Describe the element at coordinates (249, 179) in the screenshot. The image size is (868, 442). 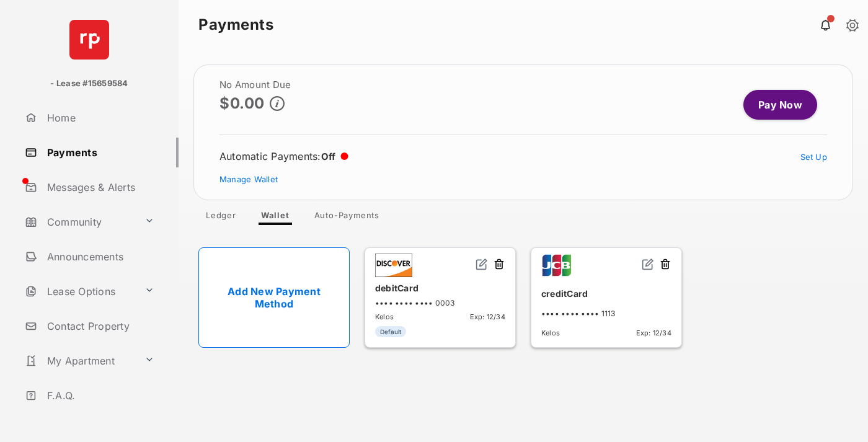
I see `a: Manage Wallet` at that location.